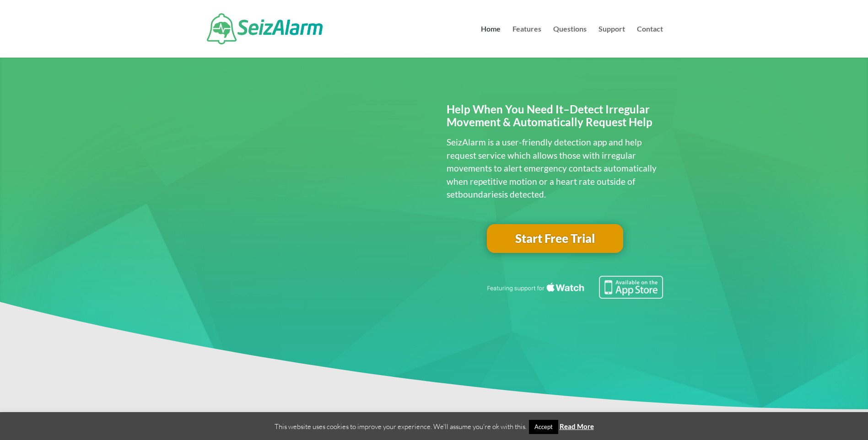  I want to click on a: Read More, so click(576, 426).